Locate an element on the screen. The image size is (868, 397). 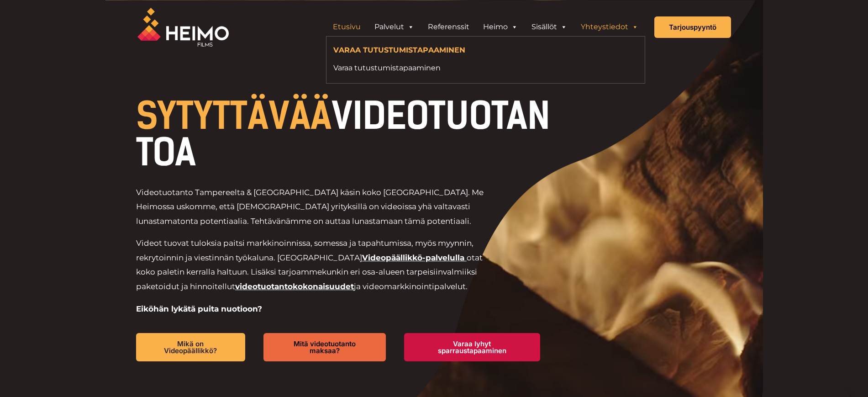
a: Videopäällikkö-palvelulla is located at coordinates (414, 258).